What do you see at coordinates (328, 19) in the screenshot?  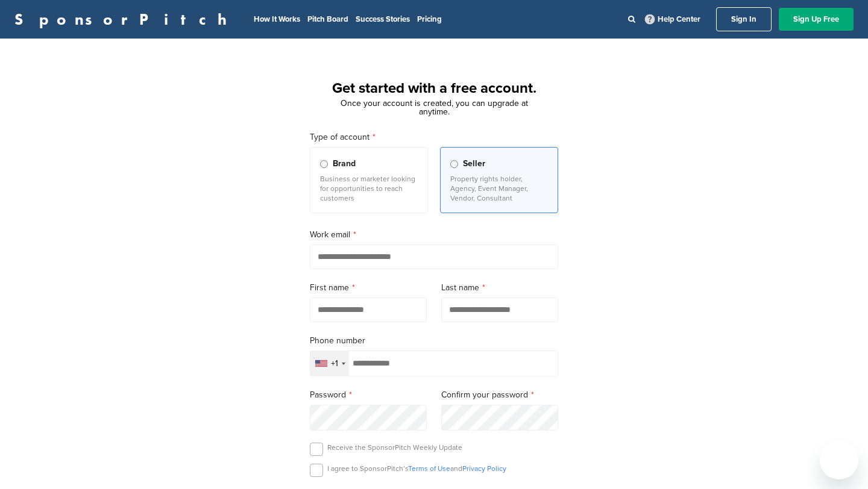 I see `a: Pitch Board` at bounding box center [328, 19].